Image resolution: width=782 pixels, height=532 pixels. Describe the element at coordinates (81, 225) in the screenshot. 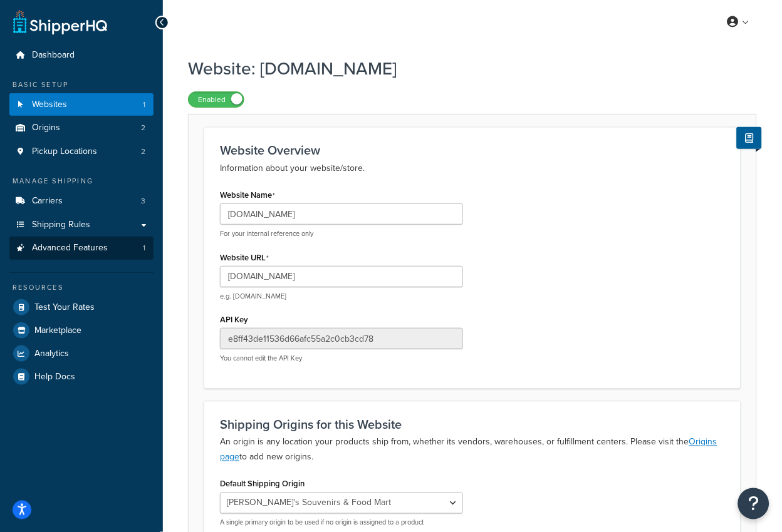

I see `li: Shipping Rules` at that location.